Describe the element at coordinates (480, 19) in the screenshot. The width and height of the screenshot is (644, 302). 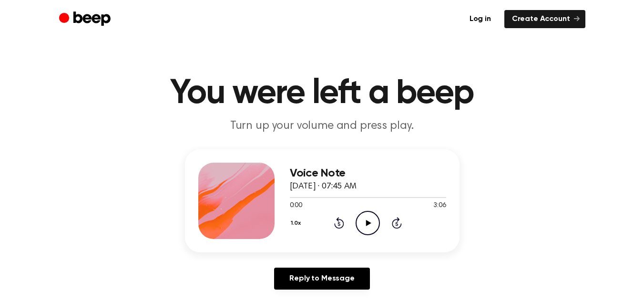
I see `a: Log in` at that location.